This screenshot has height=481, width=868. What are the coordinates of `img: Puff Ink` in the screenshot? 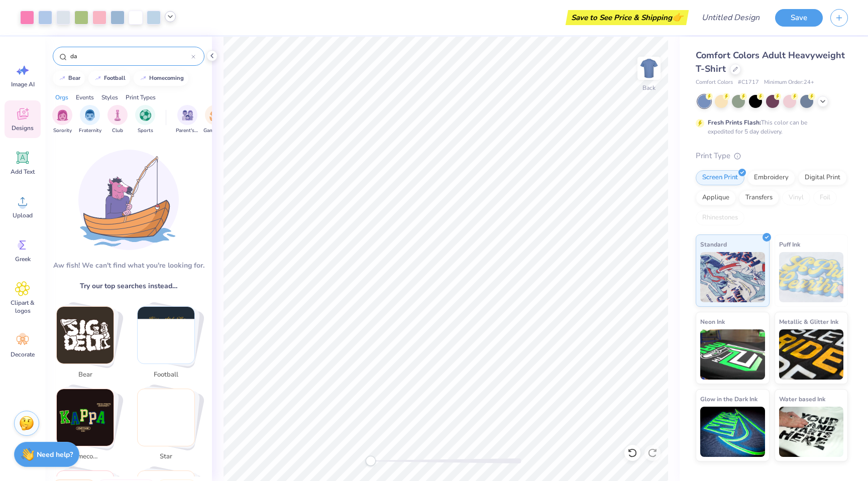 It's located at (811, 277).